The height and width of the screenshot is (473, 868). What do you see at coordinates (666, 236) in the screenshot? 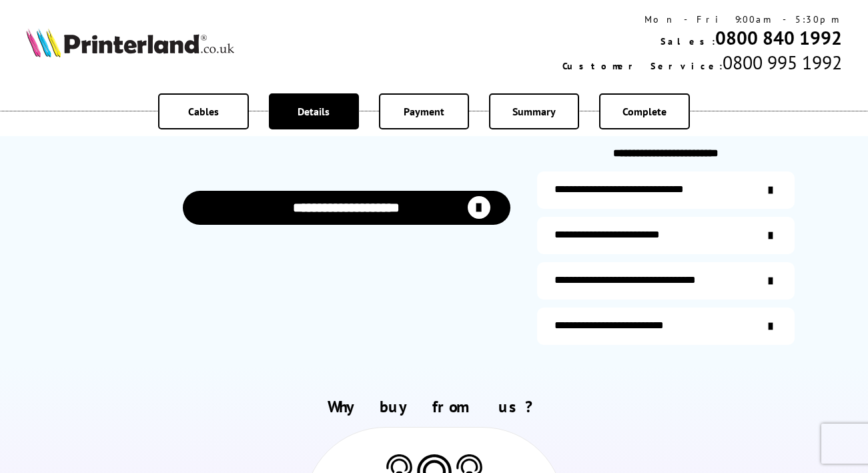
I see `a: items-arrive` at bounding box center [666, 236].